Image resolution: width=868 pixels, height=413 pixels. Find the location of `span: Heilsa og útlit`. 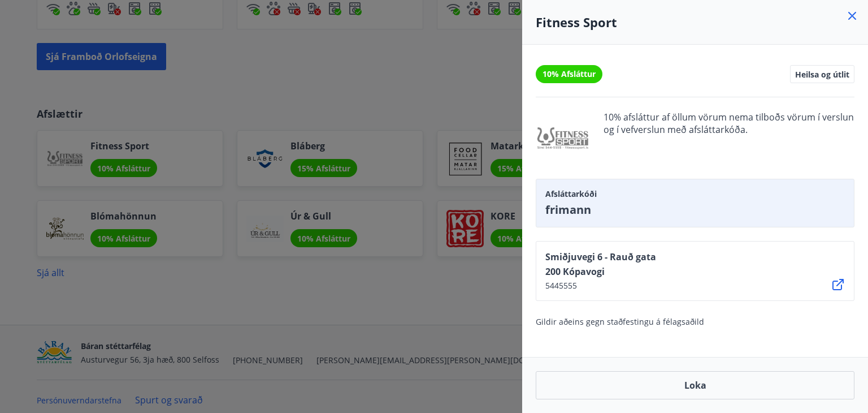

span: Heilsa og útlit is located at coordinates (822, 74).